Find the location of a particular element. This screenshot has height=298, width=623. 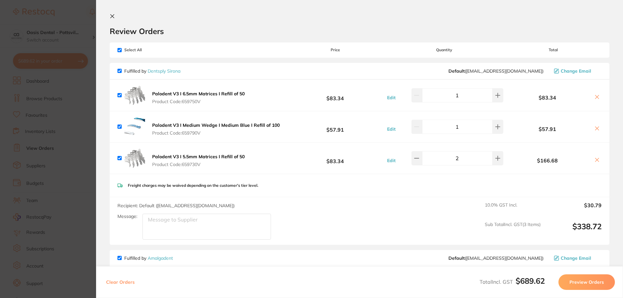

span: clientservices@dentsplysirona.com is located at coordinates (495, 71).